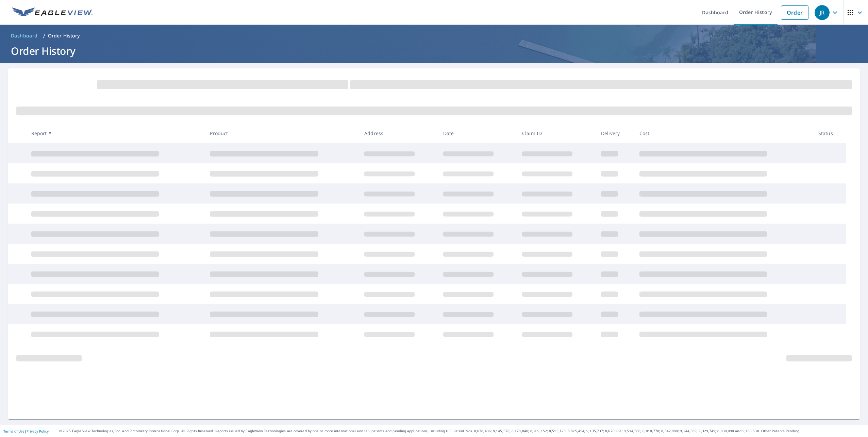  Describe the element at coordinates (615, 133) in the screenshot. I see `th: Delivery` at that location.